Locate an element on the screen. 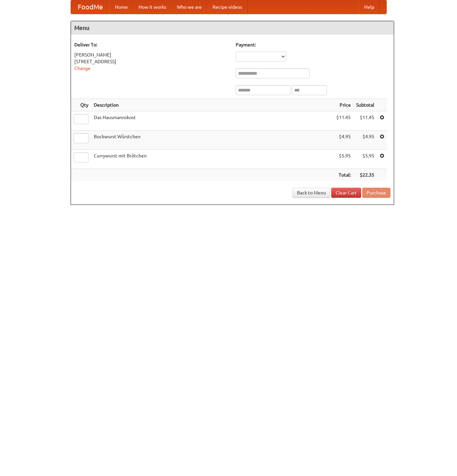  td: Bockwurst Würstchen is located at coordinates (212, 140).